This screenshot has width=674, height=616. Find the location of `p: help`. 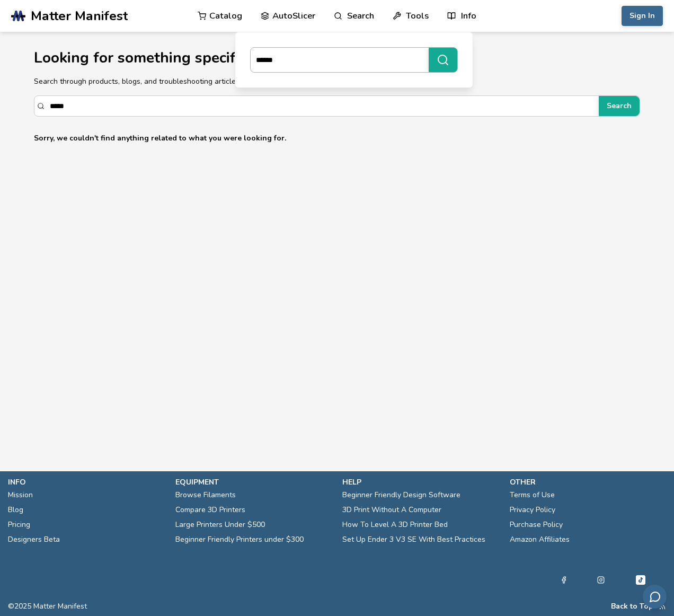

p: help is located at coordinates (421, 482).